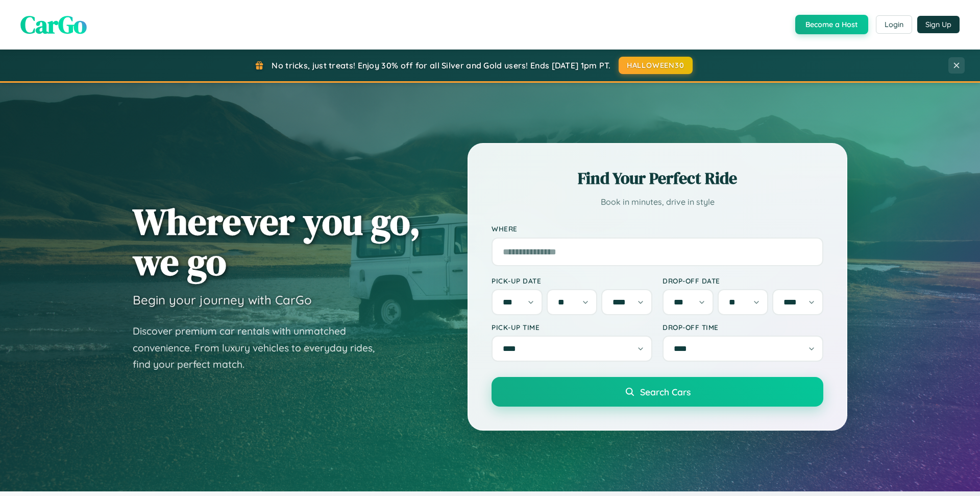 The image size is (980, 496). I want to click on button: Search Cars, so click(658, 391).